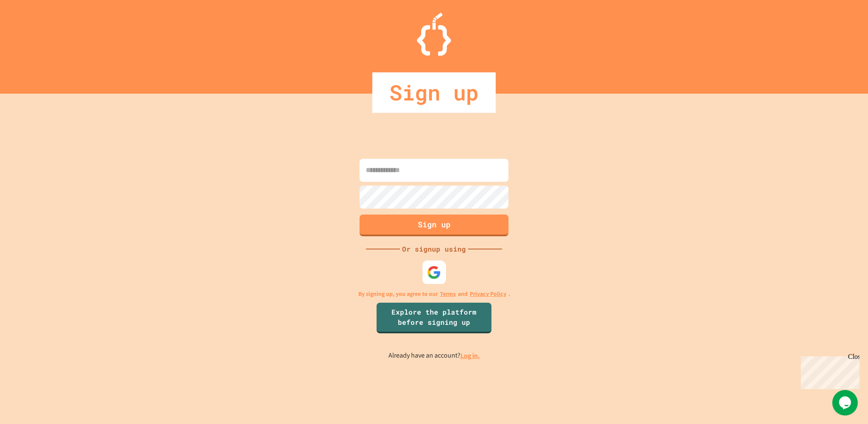 Image resolution: width=868 pixels, height=424 pixels. What do you see at coordinates (447, 294) in the screenshot?
I see `a: Terms` at bounding box center [447, 294].